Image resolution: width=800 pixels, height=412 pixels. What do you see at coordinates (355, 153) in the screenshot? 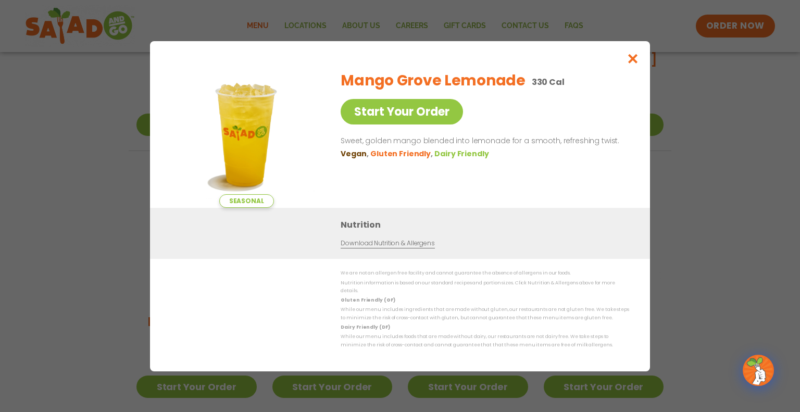
I see `li: Vegan` at bounding box center [355, 153].